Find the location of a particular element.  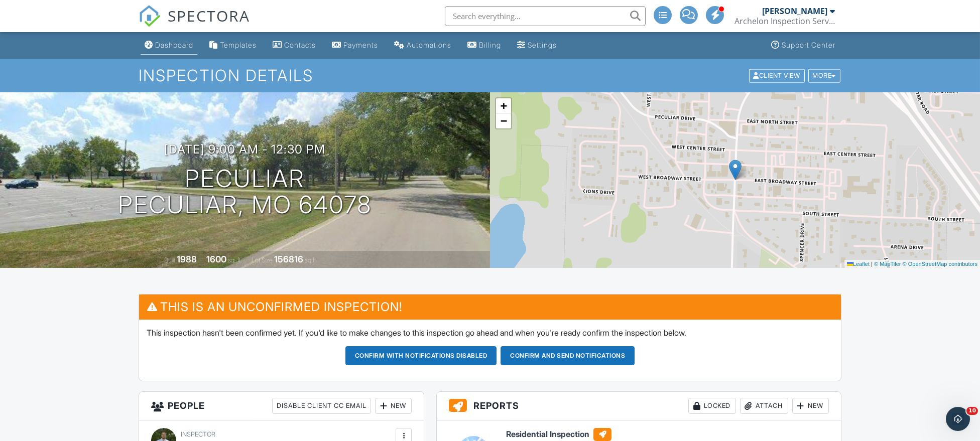

a: Payments is located at coordinates (355, 45).